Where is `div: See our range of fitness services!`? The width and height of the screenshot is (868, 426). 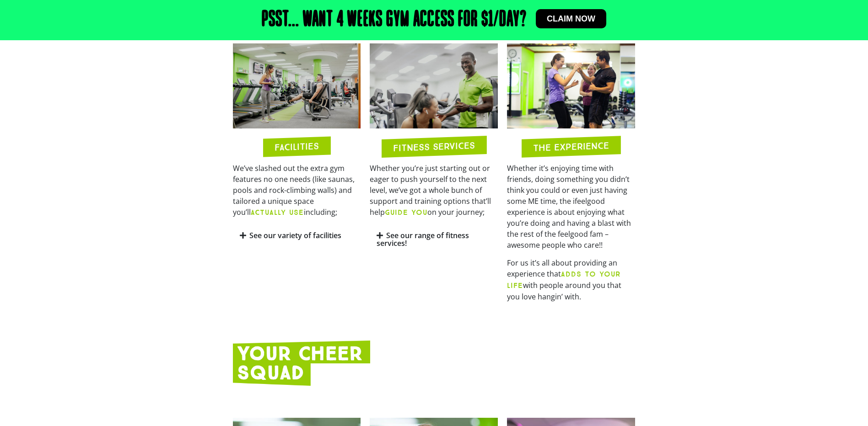
div: See our range of fitness services! is located at coordinates (434, 239).